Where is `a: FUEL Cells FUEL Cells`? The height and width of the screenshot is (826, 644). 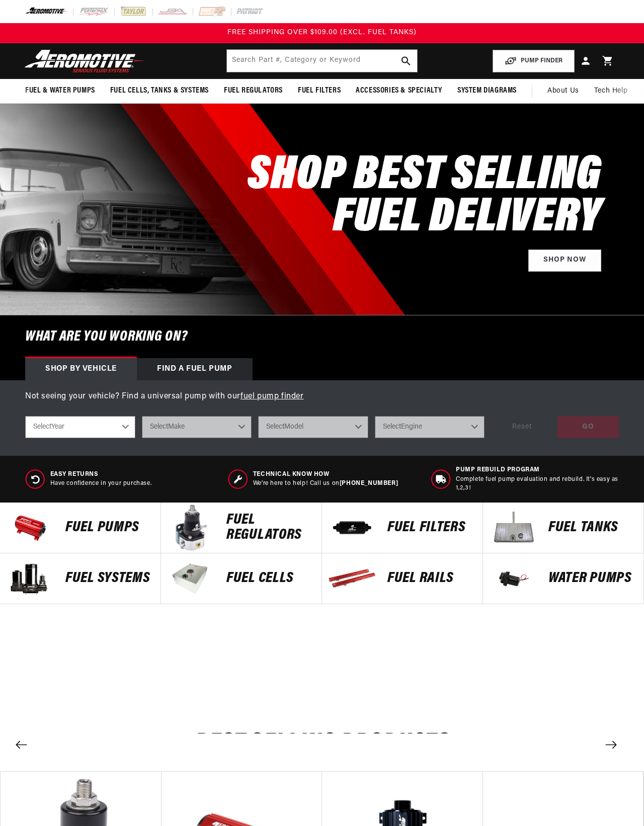
a: FUEL Cells FUEL Cells is located at coordinates (241, 578).